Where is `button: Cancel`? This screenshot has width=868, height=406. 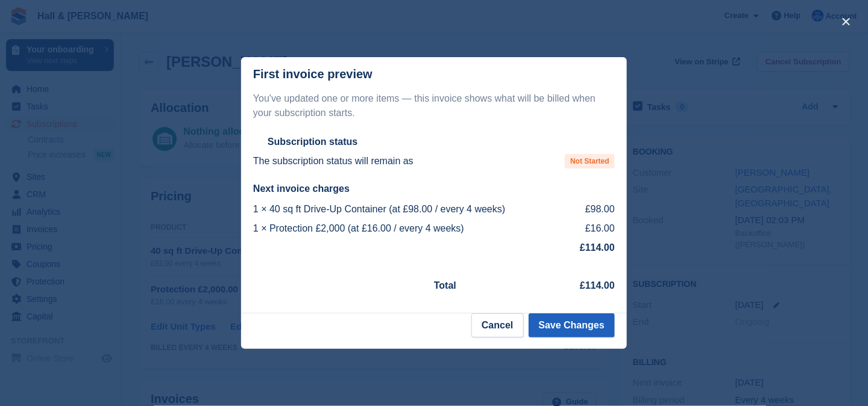 button: Cancel is located at coordinates (497, 326).